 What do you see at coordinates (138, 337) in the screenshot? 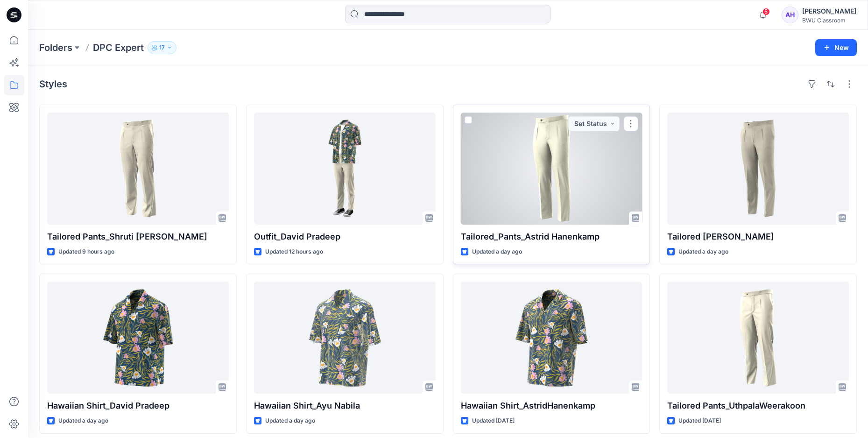
I see `a: Hawaiian Shirt_David Pradeep` at bounding box center [138, 337].